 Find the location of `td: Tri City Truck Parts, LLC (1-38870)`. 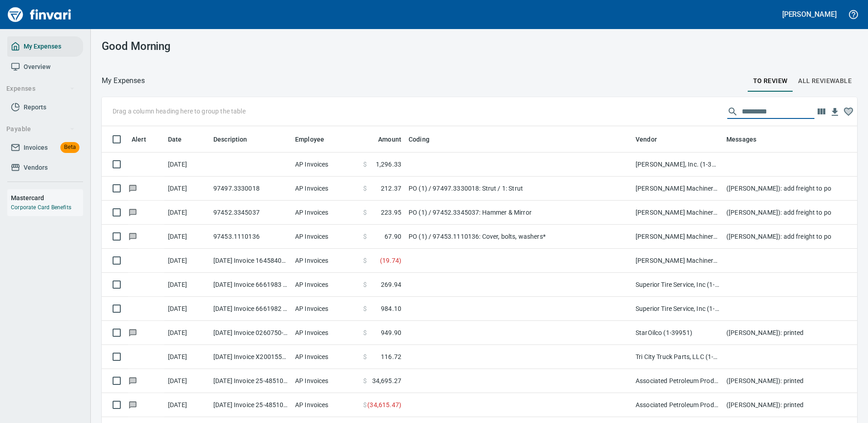

td: Tri City Truck Parts, LLC (1-38870) is located at coordinates (677, 357).